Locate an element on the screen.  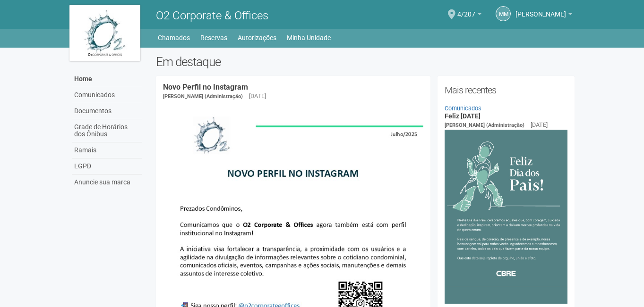
a: 4/207 is located at coordinates (469, 16).